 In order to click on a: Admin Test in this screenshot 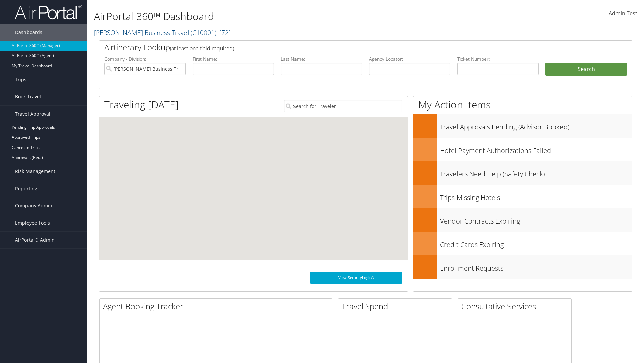, I will do `click(623, 14)`.